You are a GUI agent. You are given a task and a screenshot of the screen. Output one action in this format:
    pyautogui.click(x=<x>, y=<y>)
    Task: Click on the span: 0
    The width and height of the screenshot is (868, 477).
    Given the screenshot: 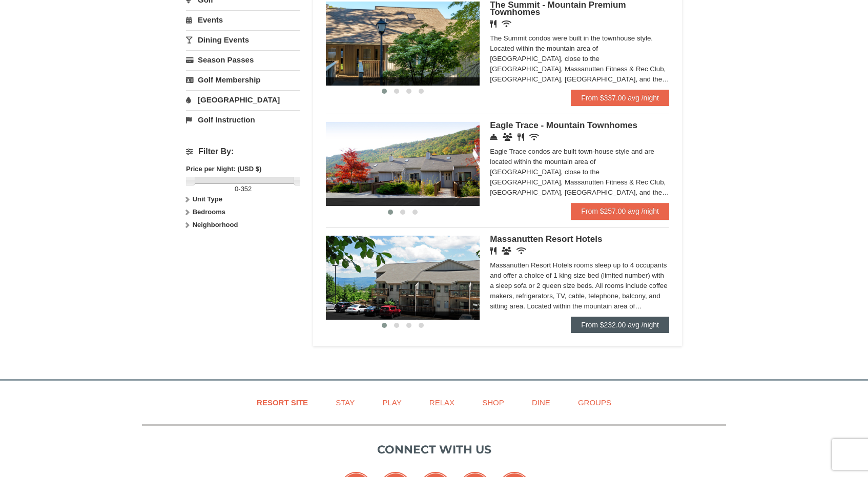 What is the action you would take?
    pyautogui.click(x=236, y=188)
    